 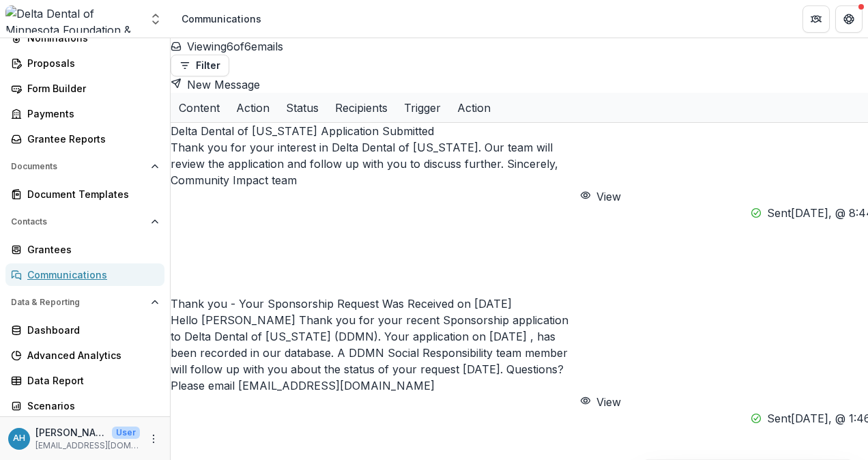 I want to click on button: Open Contacts, so click(x=84, y=222).